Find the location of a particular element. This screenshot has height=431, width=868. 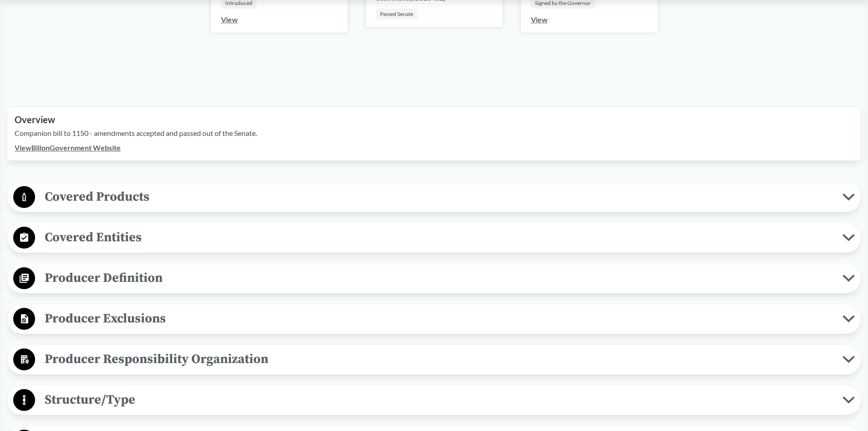

button: Producer Responsibility Organization is located at coordinates (434, 359).